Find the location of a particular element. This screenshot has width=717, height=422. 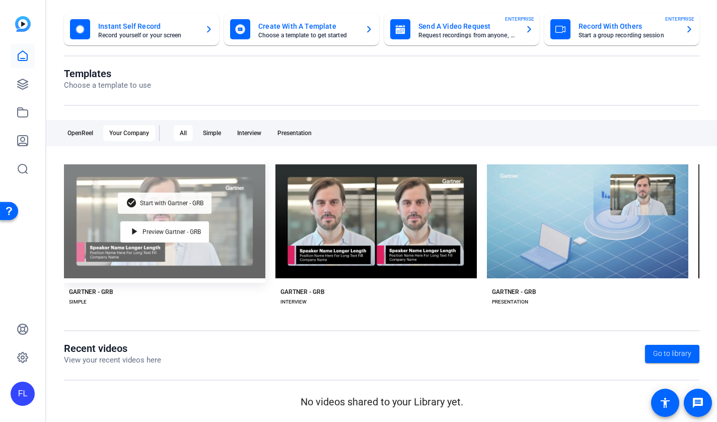

p: No videos shared to your Library yet. is located at coordinates (382, 401).